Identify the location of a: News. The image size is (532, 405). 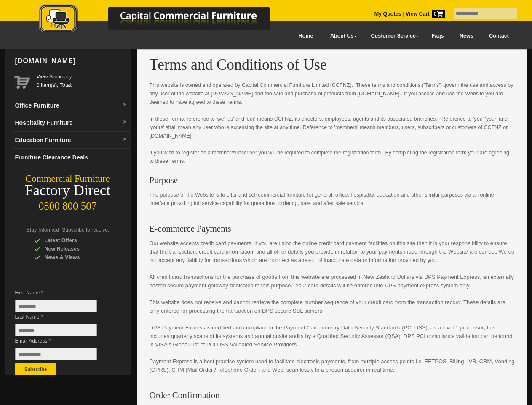
(466, 36).